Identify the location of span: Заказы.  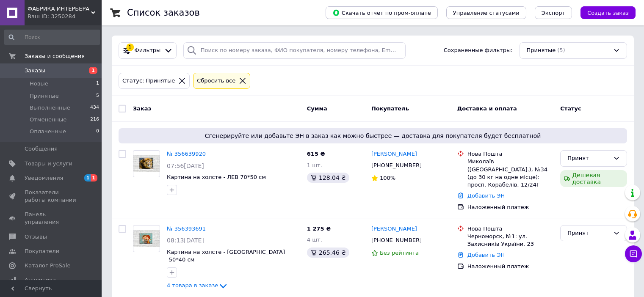
(35, 71).